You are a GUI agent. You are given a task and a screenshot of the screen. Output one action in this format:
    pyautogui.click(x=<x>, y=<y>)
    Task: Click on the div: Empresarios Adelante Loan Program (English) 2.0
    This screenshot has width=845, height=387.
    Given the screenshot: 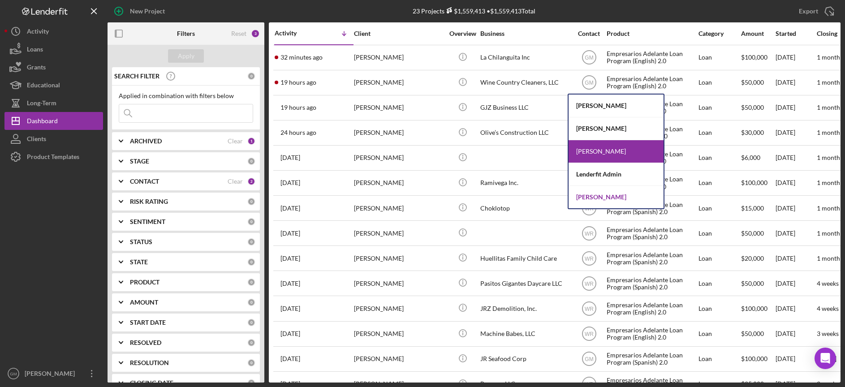 What is the action you would take?
    pyautogui.click(x=652, y=308)
    